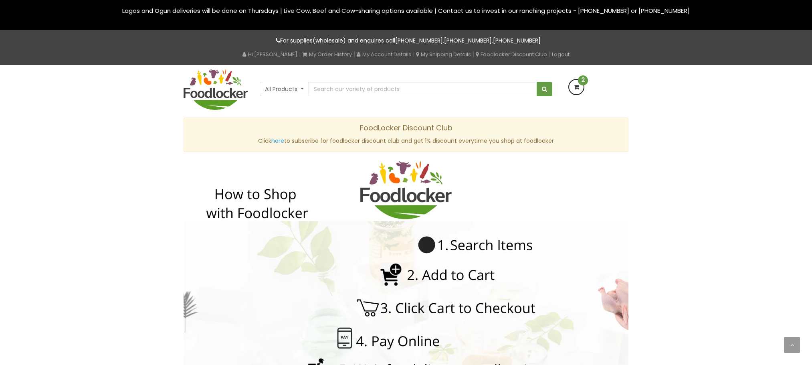 The image size is (812, 365). Describe the element at coordinates (384, 54) in the screenshot. I see `a: My Account Details` at that location.